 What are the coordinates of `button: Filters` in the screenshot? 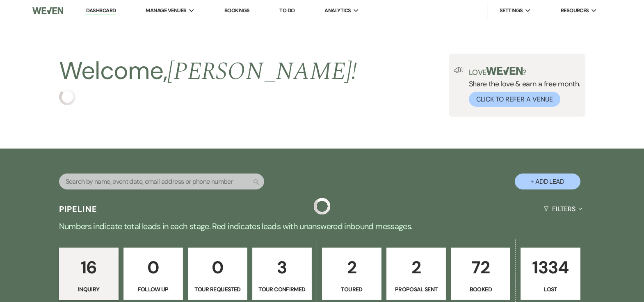 It's located at (562, 209).